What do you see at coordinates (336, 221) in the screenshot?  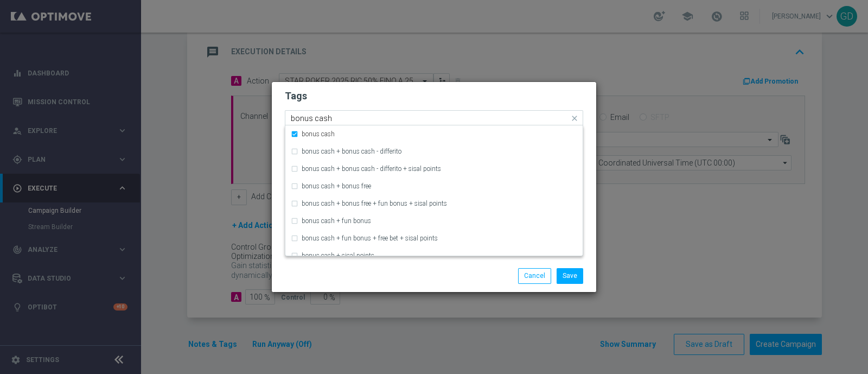 I see `label: bonus cash + fun bonus` at bounding box center [336, 221].